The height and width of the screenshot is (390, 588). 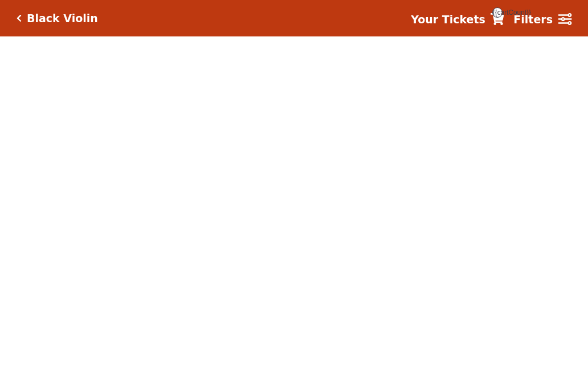 I want to click on h5: Black Violin, so click(x=62, y=18).